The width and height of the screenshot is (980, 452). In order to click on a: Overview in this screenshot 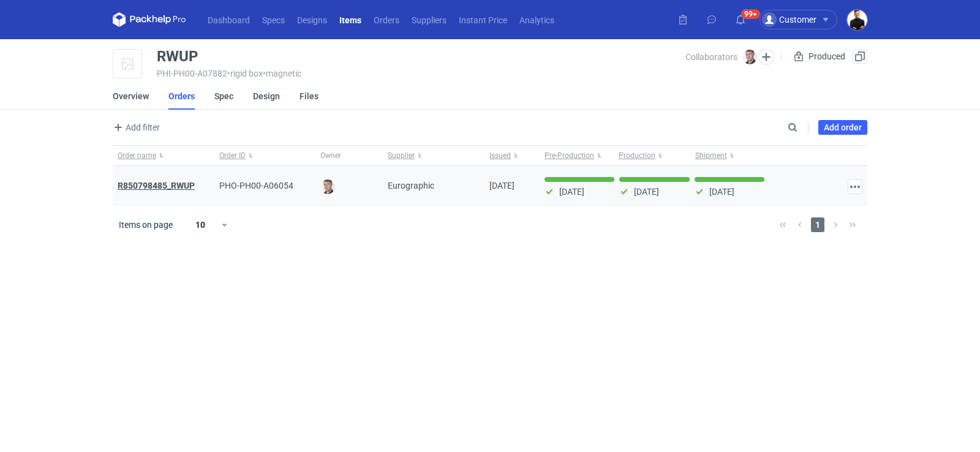, I will do `click(131, 96)`.